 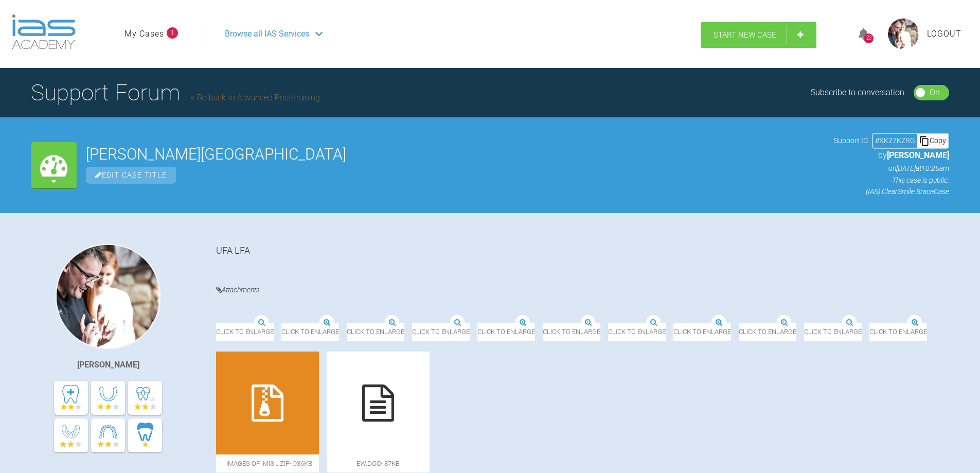 What do you see at coordinates (130, 175) in the screenshot?
I see `span: Edit Case Title` at bounding box center [130, 175].